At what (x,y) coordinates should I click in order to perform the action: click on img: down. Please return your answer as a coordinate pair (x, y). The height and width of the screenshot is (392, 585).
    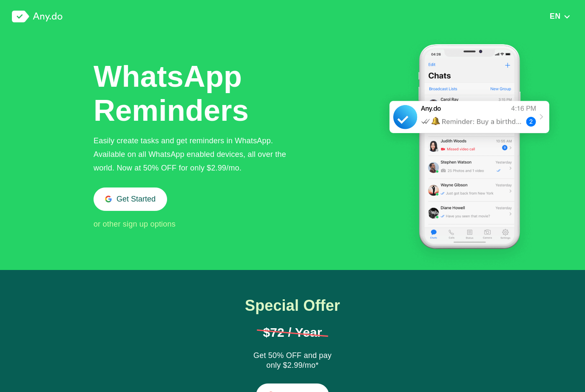
    Looking at the image, I should click on (567, 17).